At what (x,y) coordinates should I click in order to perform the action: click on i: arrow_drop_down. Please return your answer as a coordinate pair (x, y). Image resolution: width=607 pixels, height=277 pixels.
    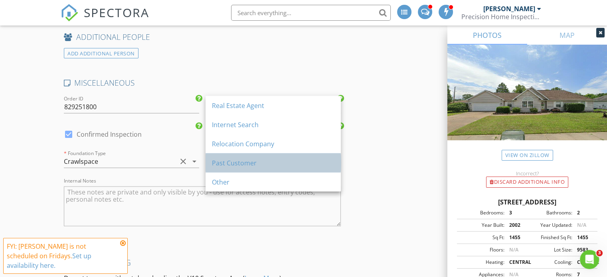
    Looking at the image, I should click on (194, 162).